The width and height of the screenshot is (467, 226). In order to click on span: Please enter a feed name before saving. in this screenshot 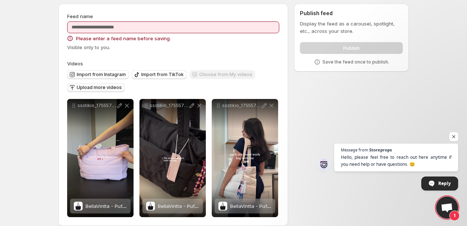, I will do `click(123, 38)`.